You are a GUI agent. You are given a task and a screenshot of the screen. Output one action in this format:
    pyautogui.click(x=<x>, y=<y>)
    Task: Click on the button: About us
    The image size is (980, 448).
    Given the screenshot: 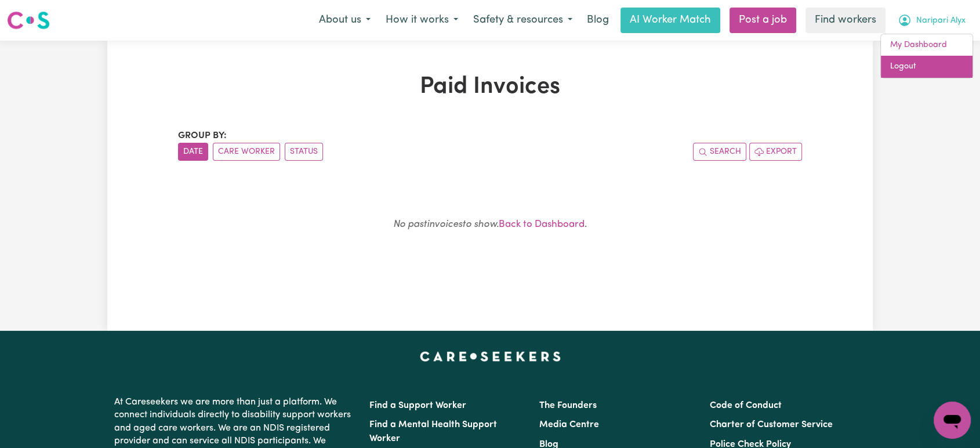 What is the action you would take?
    pyautogui.click(x=345, y=20)
    